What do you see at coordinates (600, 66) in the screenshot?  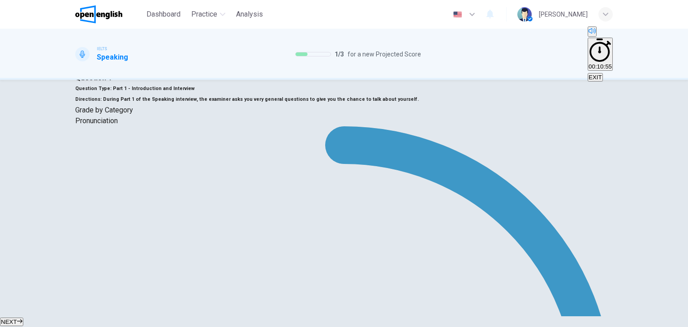 I see `span: 00:10:55` at bounding box center [600, 66].